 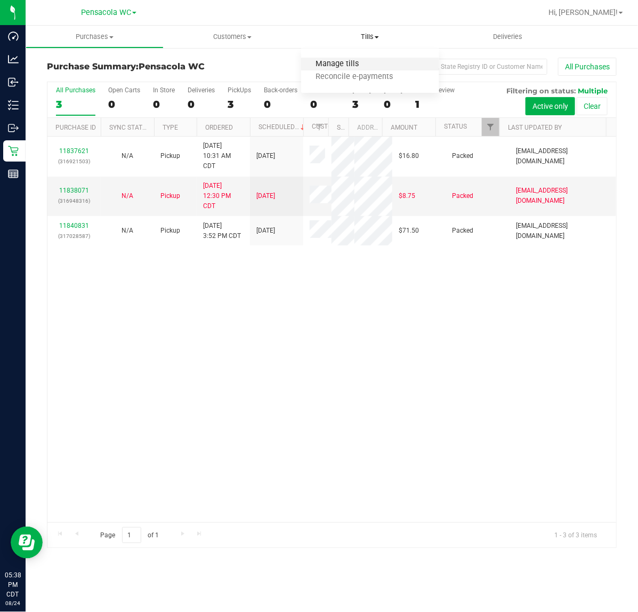 I want to click on span: $16.80, so click(x=409, y=156).